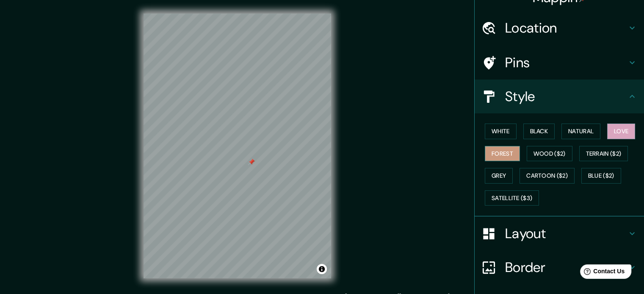 The image size is (644, 294). Describe the element at coordinates (581, 131) in the screenshot. I see `button: Natural` at that location.